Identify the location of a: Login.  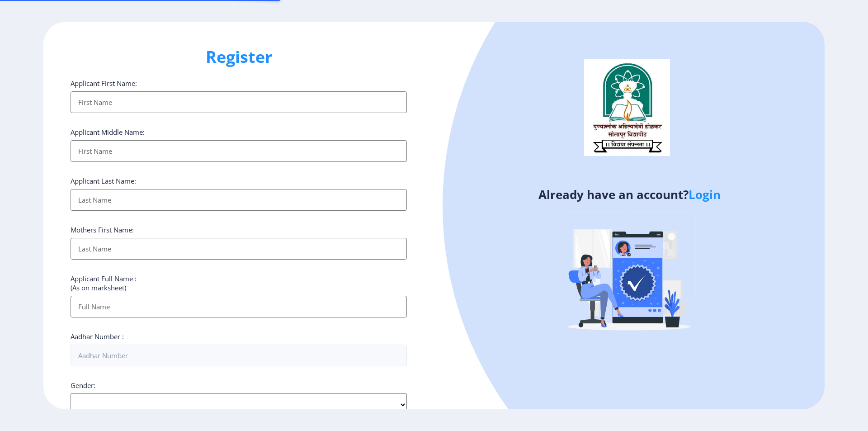
(704, 194).